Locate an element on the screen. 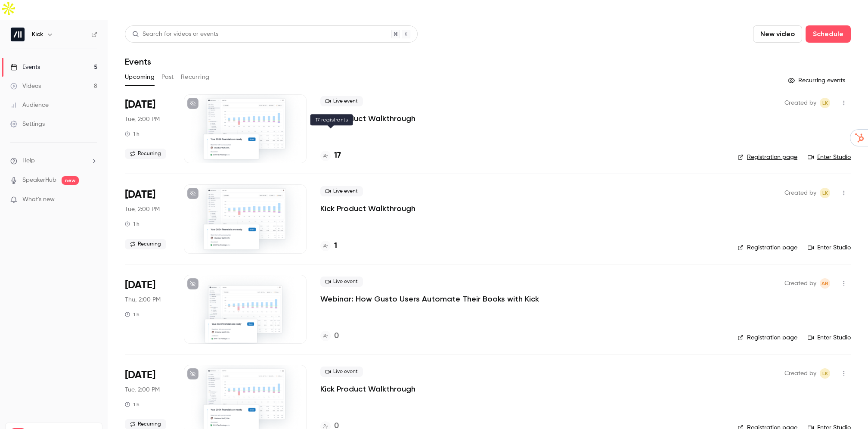 This screenshot has width=868, height=429. button: Recurring is located at coordinates (195, 77).